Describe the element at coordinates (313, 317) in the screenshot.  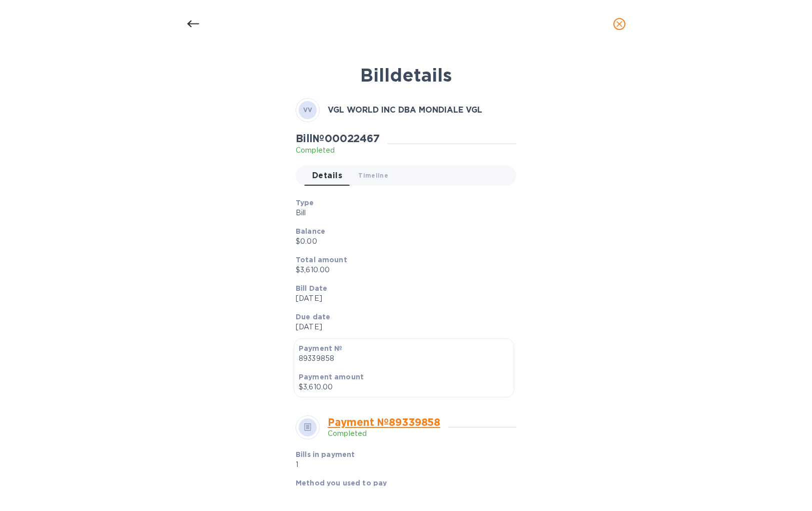
I see `b: Due date` at that location.